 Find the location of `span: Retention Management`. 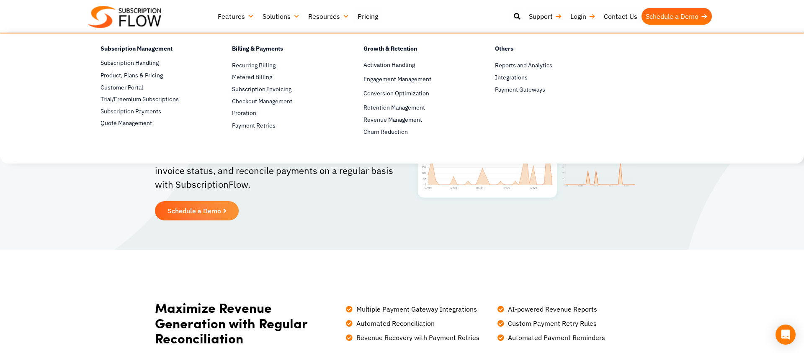

span: Retention Management is located at coordinates (394, 108).